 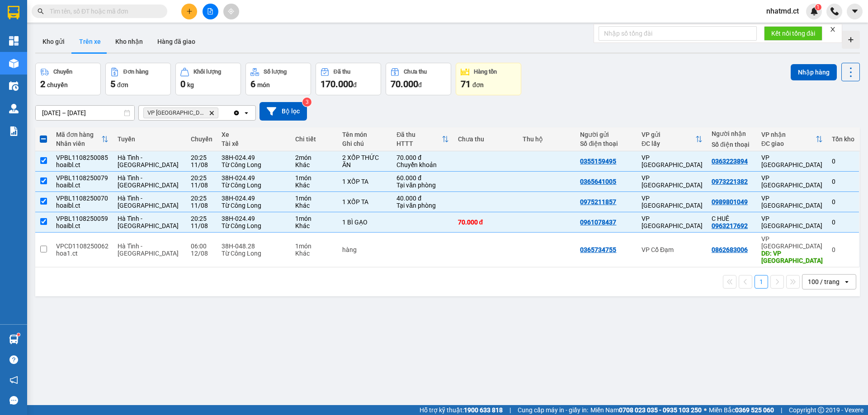 I want to click on div: VP gửi, so click(x=668, y=135).